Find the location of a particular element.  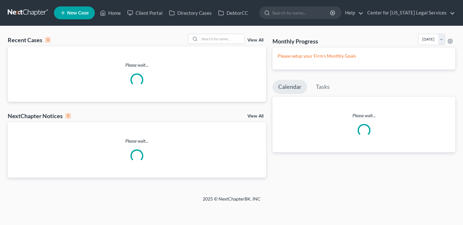

div: NextChapter Notices is located at coordinates (39, 116).